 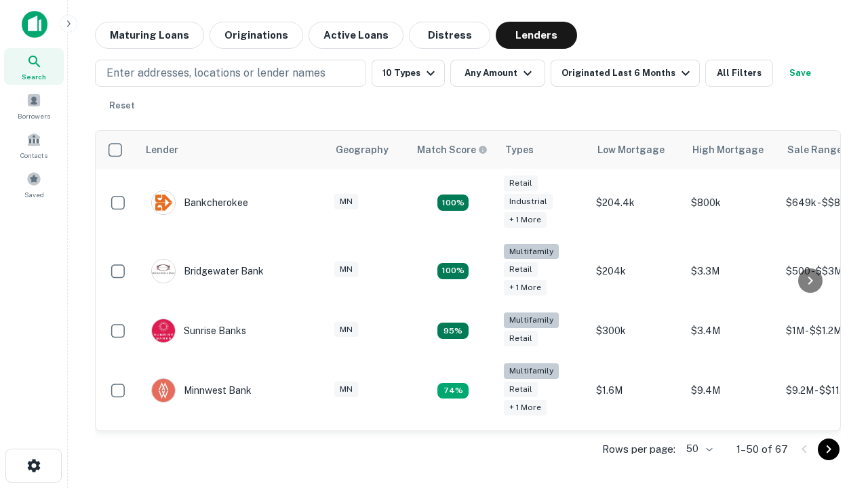 I want to click on div: Sunrise Banks, so click(x=199, y=331).